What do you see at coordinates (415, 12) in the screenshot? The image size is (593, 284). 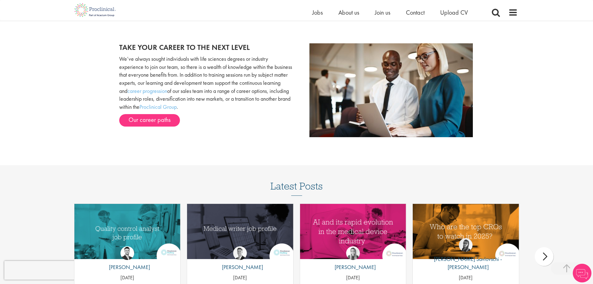 I see `a: Contact` at bounding box center [415, 12].